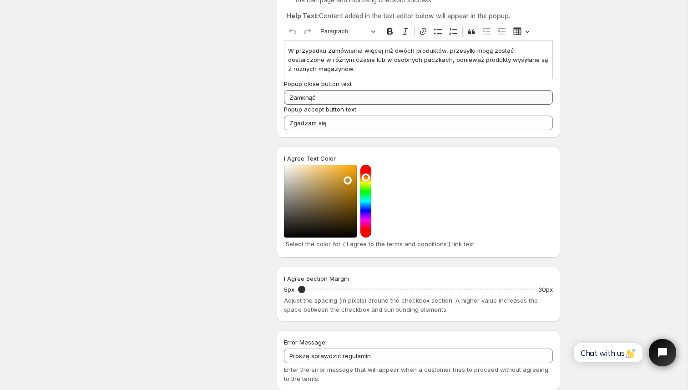 Image resolution: width=688 pixels, height=390 pixels. Describe the element at coordinates (344, 31) in the screenshot. I see `span: Paragraph` at that location.